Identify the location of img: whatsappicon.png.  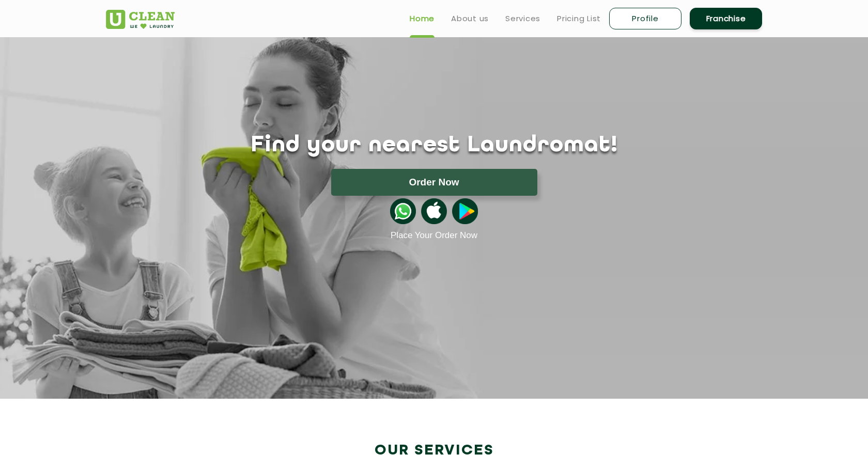
(403, 211).